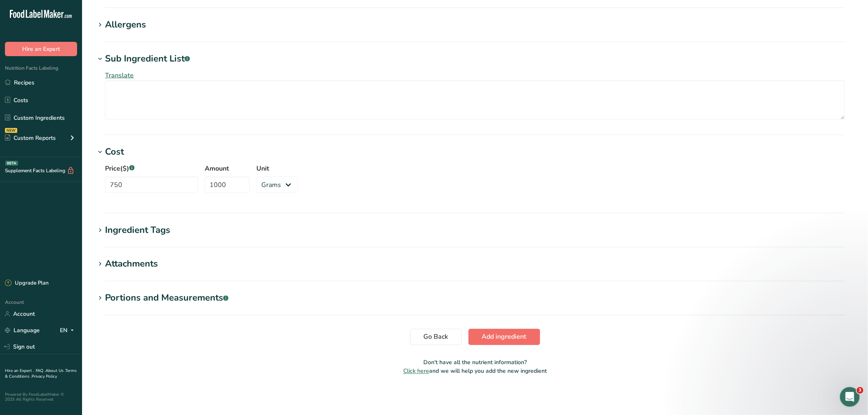  Describe the element at coordinates (504, 337) in the screenshot. I see `span: Add ingredient` at that location.